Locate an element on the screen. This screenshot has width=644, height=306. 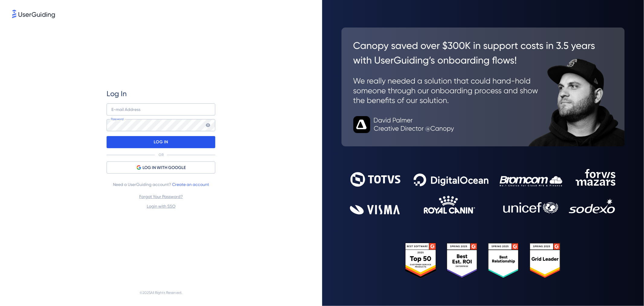
span: LOG IN WITH GOOGLE is located at coordinates (164, 167).